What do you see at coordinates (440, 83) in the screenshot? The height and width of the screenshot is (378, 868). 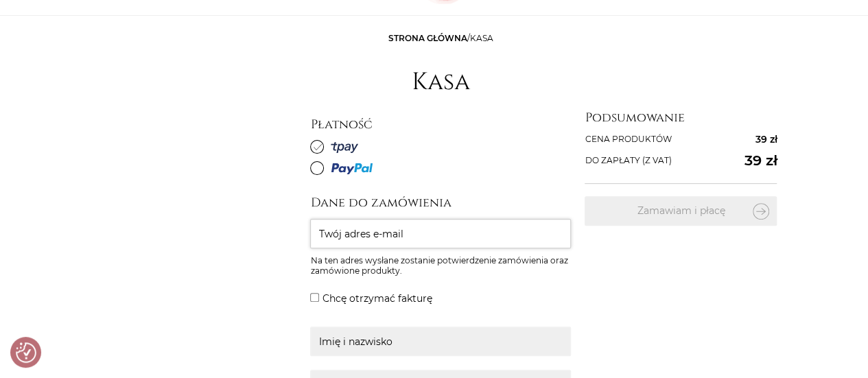 I see `h1: Kasa` at bounding box center [440, 83].